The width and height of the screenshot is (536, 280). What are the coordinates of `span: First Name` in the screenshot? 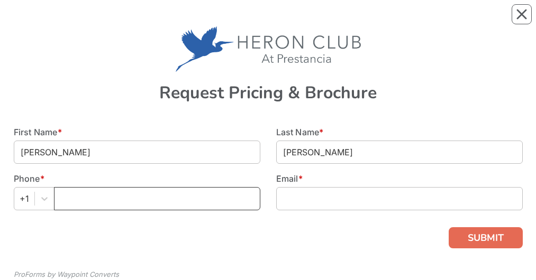 It's located at (35, 132).